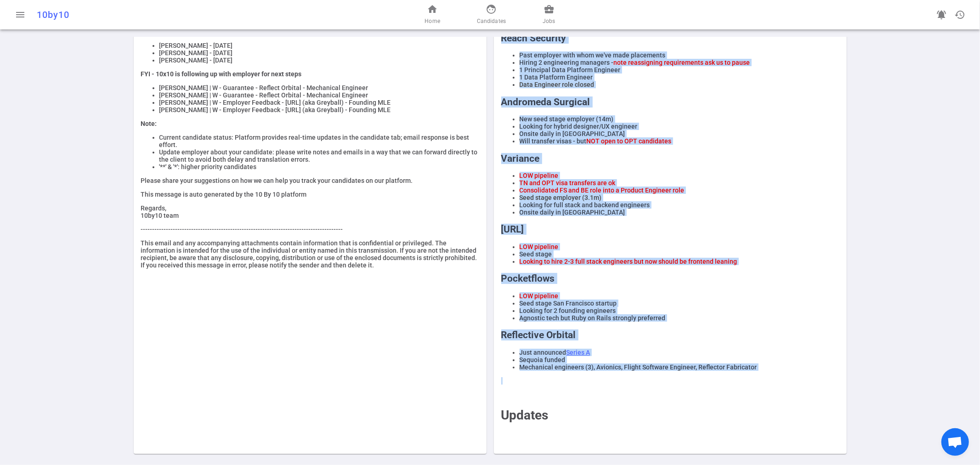 This screenshot has width=980, height=465. I want to click on div: Open chat, so click(955, 442).